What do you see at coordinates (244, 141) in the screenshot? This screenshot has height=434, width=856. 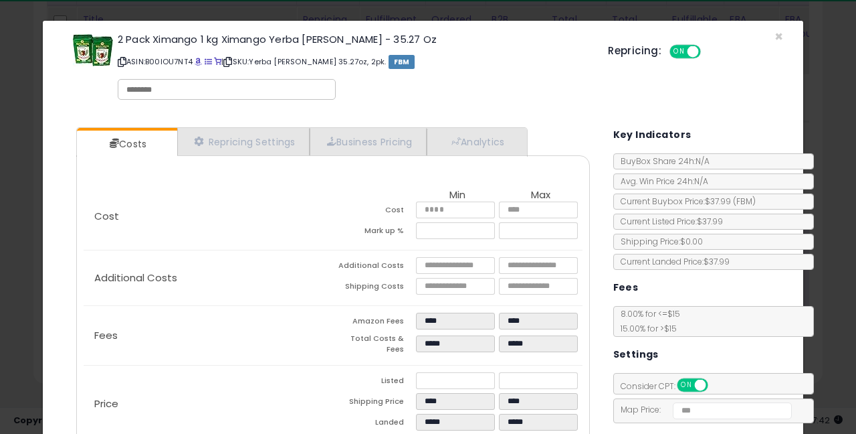 I see `a: Repricing Settings` at bounding box center [244, 141].